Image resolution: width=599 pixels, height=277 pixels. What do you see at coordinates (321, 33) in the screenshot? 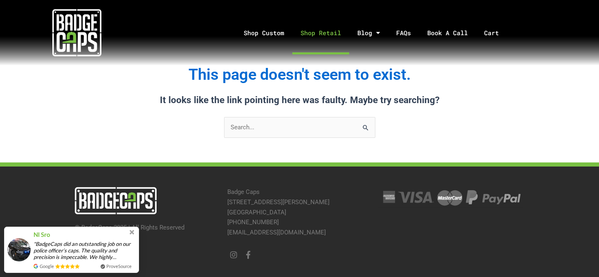
I see `a: Shop Retail` at bounding box center [321, 33].